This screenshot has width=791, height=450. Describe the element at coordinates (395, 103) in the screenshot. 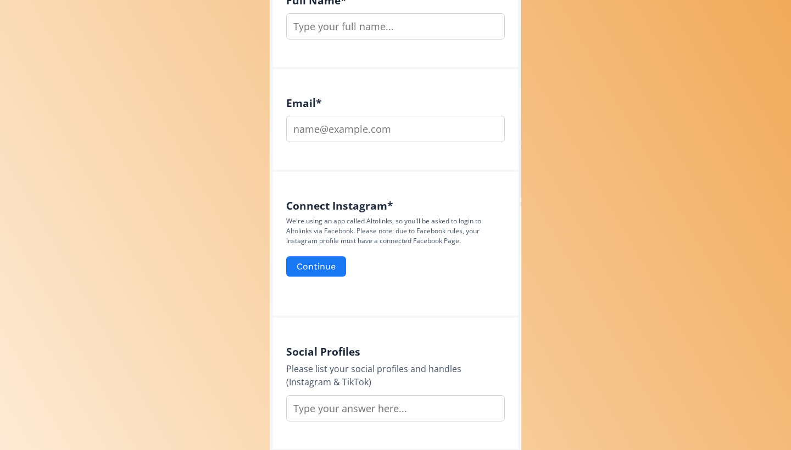

I see `h4: Email *` at that location.